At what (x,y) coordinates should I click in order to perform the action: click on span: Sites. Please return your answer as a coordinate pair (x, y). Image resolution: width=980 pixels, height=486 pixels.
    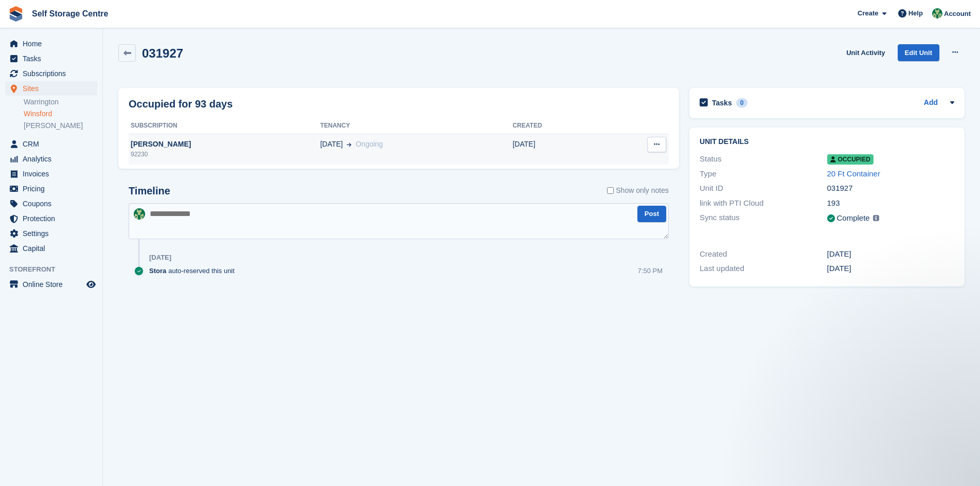
    Looking at the image, I should click on (54, 88).